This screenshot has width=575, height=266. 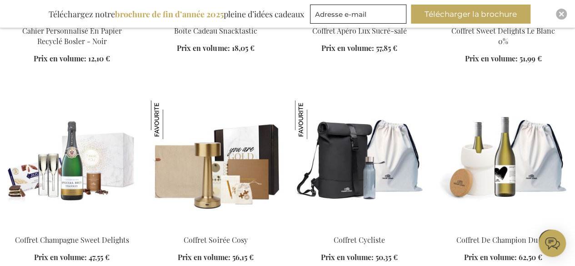 What do you see at coordinates (99, 257) in the screenshot?
I see `span: 47,55 €` at bounding box center [99, 257].